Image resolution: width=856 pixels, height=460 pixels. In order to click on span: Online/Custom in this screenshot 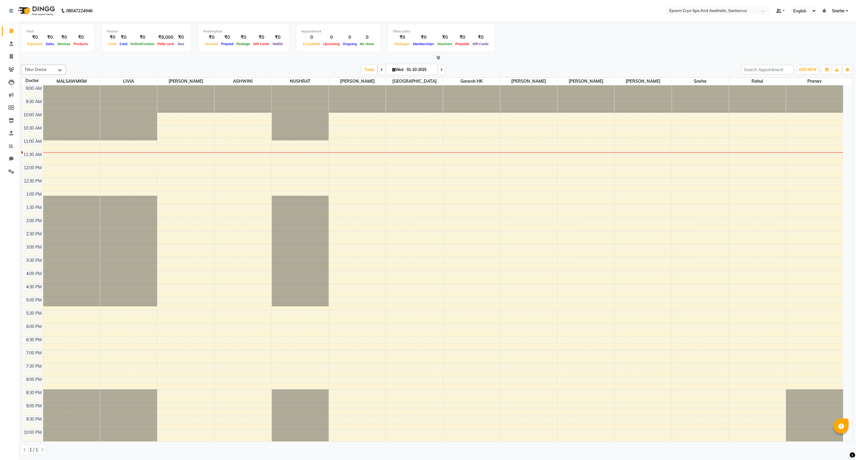, I will do `click(142, 44)`.